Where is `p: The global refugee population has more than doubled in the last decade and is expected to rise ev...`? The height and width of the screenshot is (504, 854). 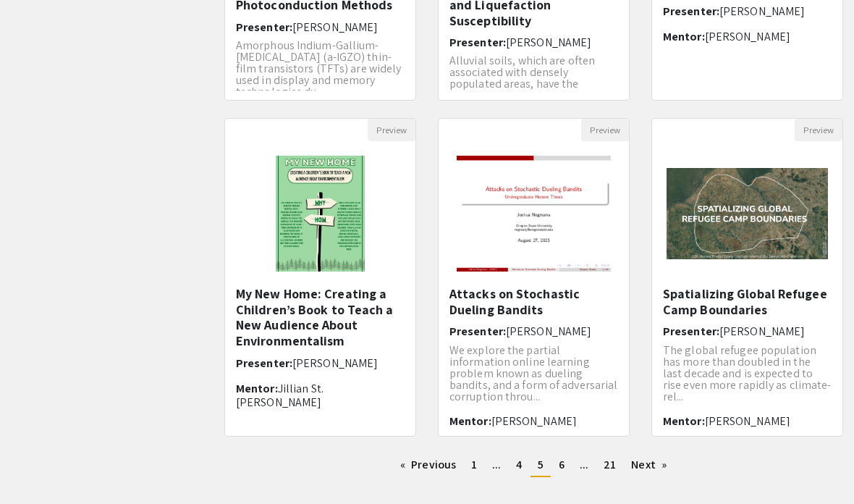
p: The global refugee population has more than doubled in the last decade and is expected to rise ev... is located at coordinates (747, 373).